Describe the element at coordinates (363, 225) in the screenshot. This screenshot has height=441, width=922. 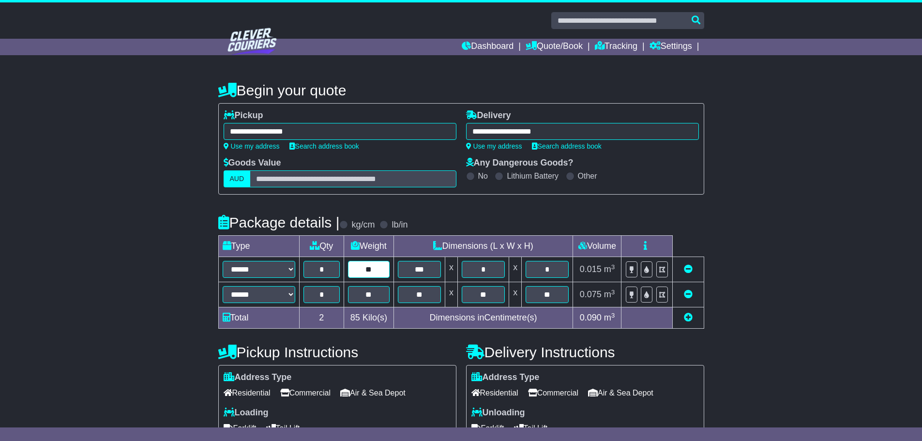
I see `label: kg/cm` at that location.